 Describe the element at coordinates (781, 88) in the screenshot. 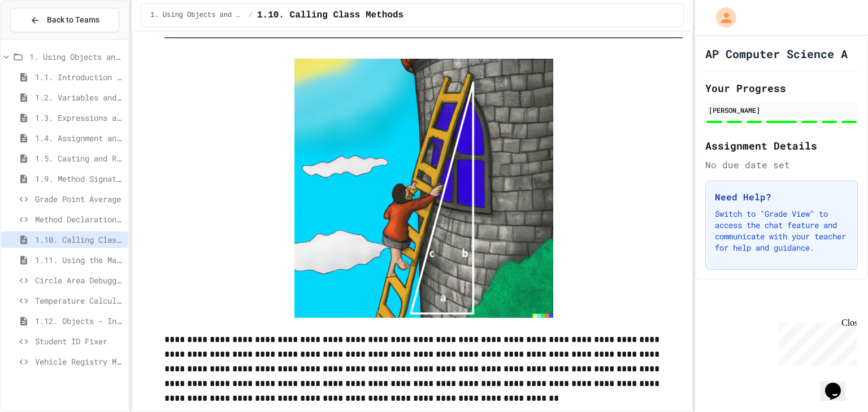

I see `h2: Your Progress` at that location.